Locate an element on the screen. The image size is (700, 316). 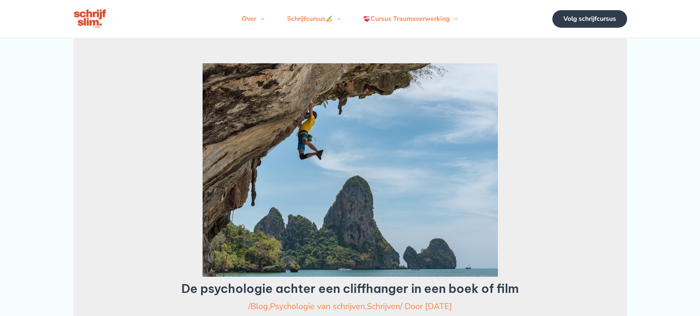
a: Psychologie van schrijven is located at coordinates (318, 306).